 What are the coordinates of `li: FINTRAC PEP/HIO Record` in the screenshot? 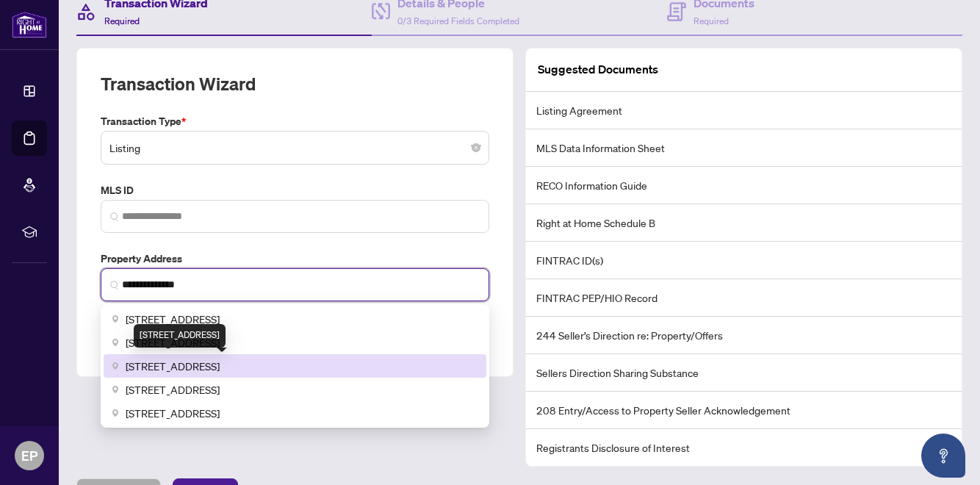 It's located at (743, 298).